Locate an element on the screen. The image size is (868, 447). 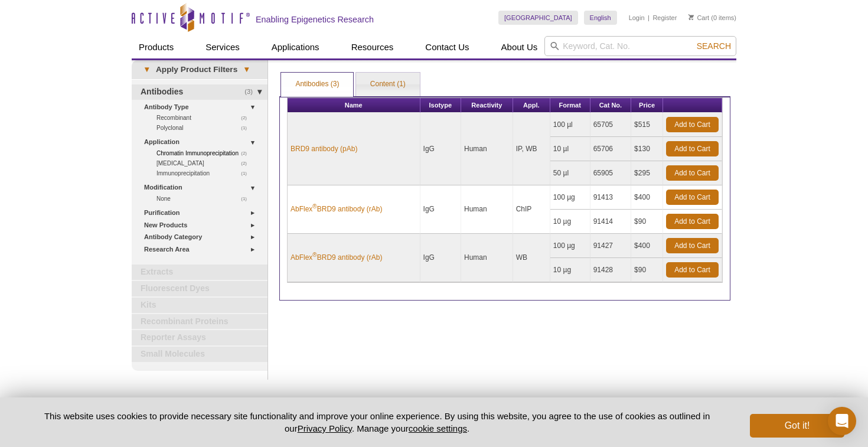
p: This website uses cookies to provide necessary site functionality and improve your online experie... is located at coordinates (377, 422).